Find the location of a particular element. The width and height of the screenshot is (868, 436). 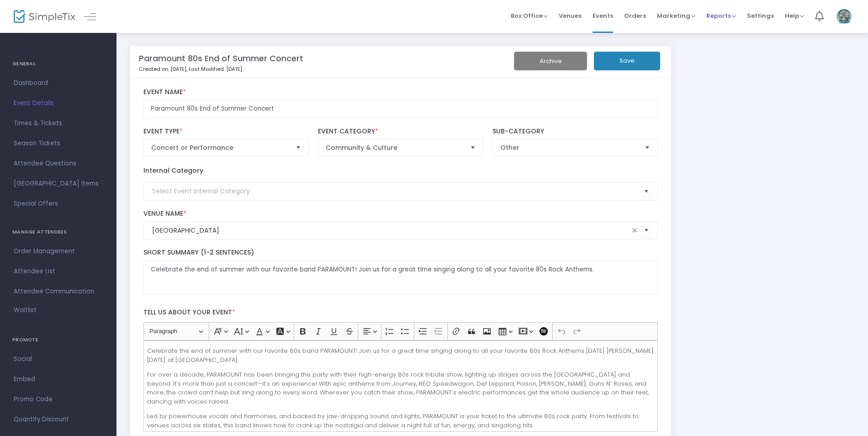

span: Order Management is located at coordinates (58, 251).